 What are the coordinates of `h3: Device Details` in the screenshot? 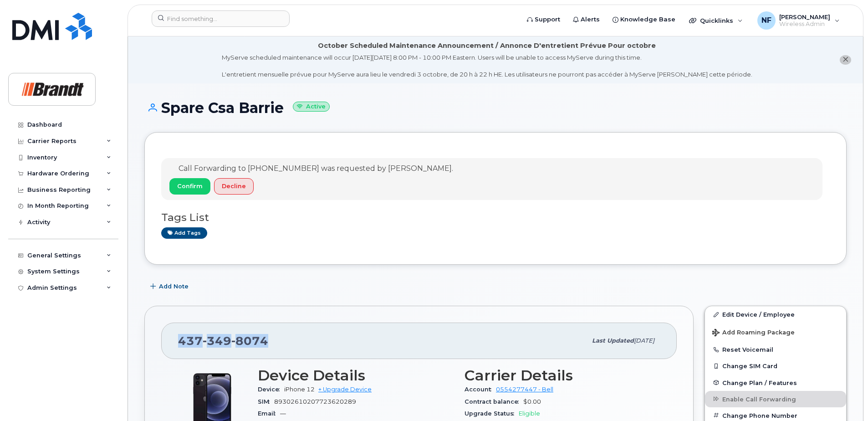 It's located at (356, 375).